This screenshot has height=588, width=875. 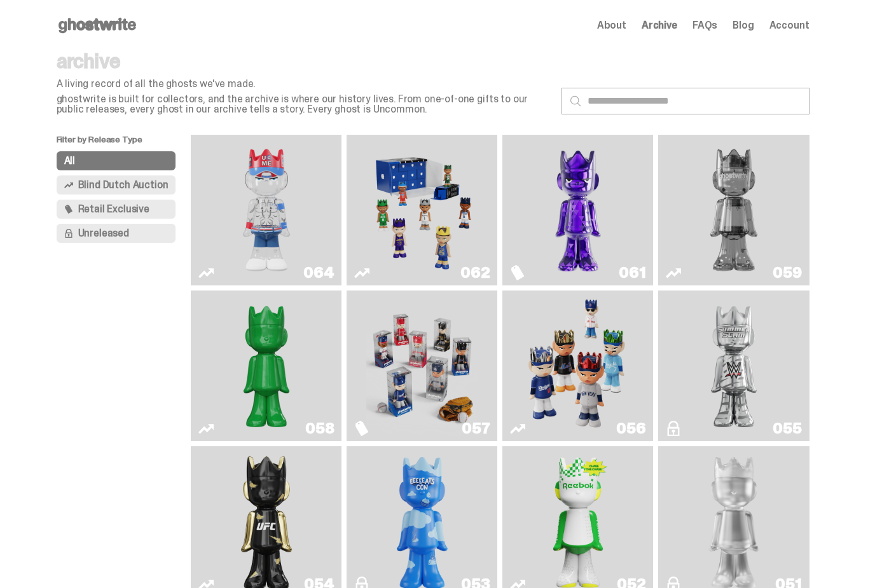 What do you see at coordinates (612, 25) in the screenshot?
I see `a: About` at bounding box center [612, 25].